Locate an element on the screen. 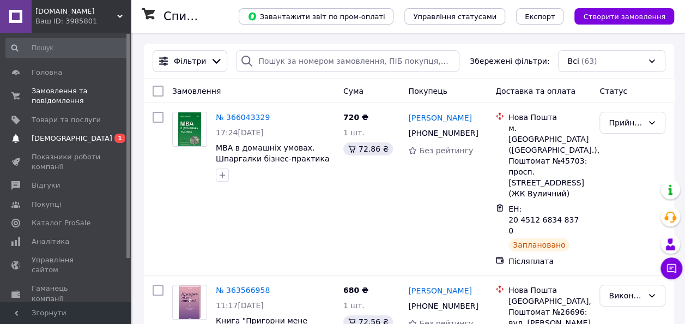  span: BIGBOOKS.UA is located at coordinates (76, 11).